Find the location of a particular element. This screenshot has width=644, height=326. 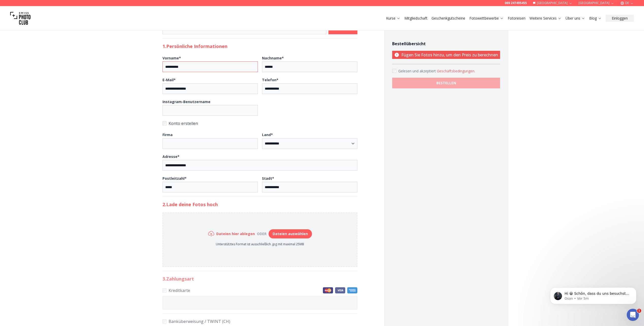

input: Nachname* is located at coordinates (309, 67).